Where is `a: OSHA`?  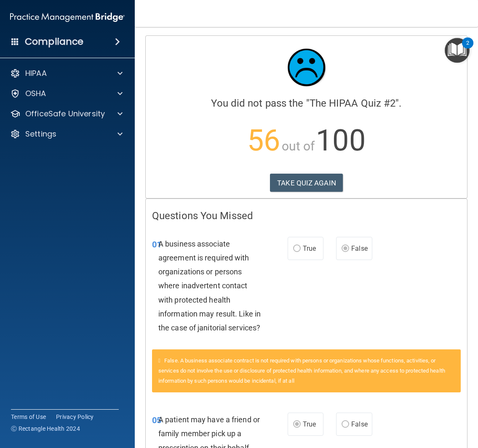 a: OSHA is located at coordinates (66, 93).